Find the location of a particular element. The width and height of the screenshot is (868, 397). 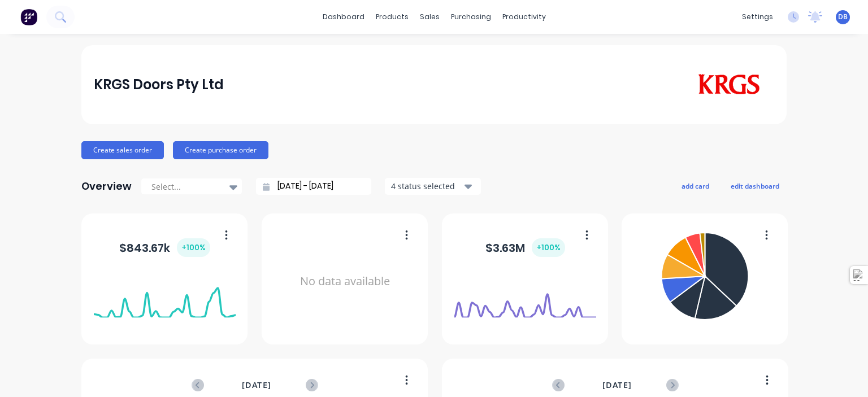

div: settings is located at coordinates (757, 17).